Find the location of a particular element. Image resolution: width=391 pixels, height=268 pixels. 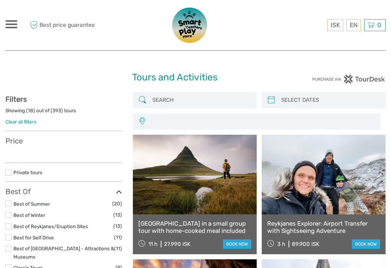

div: Showing ( ) out of ( ) tours is located at coordinates (64, 113).